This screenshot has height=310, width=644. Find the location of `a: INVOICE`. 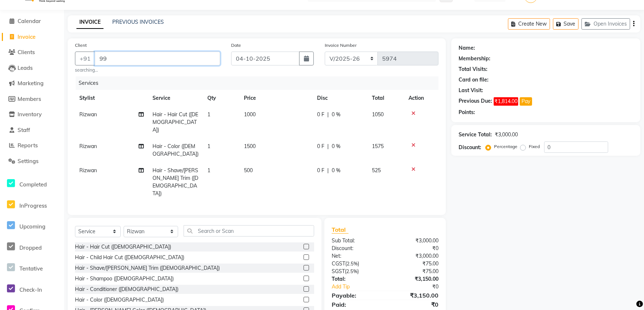

a: INVOICE is located at coordinates (90, 22).